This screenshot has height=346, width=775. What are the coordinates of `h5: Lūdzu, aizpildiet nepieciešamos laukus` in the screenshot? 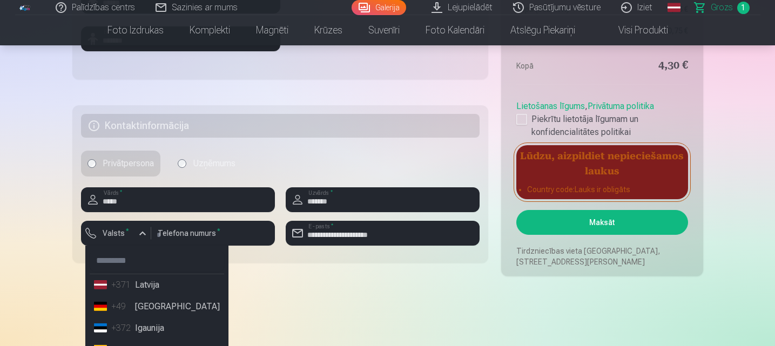 It's located at (602, 163).